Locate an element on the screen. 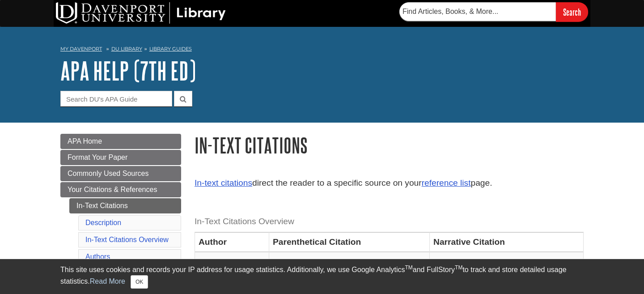 This screenshot has height=294, width=644. a: reference list is located at coordinates (446, 183).